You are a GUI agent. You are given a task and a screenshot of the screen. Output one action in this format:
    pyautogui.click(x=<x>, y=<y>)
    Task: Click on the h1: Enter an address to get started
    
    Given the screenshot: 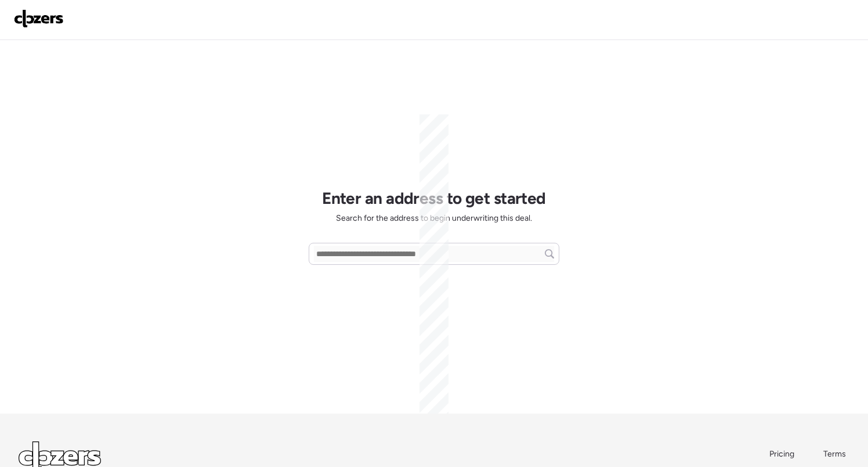 What is the action you would take?
    pyautogui.click(x=434, y=198)
    